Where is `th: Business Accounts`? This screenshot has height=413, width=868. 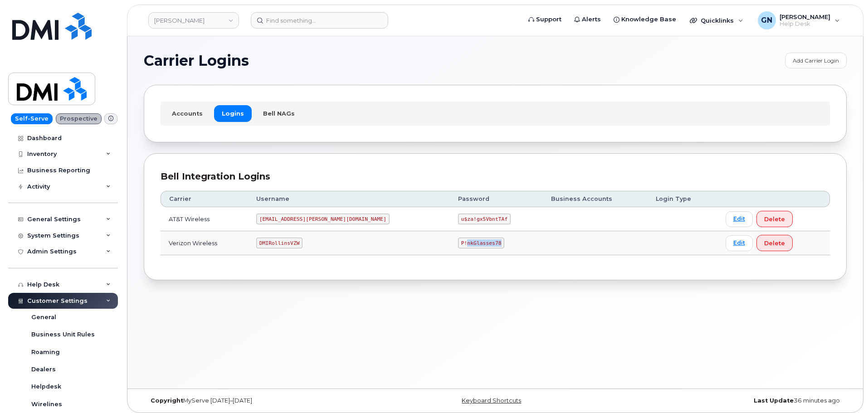
th: Business Accounts is located at coordinates (595, 199).